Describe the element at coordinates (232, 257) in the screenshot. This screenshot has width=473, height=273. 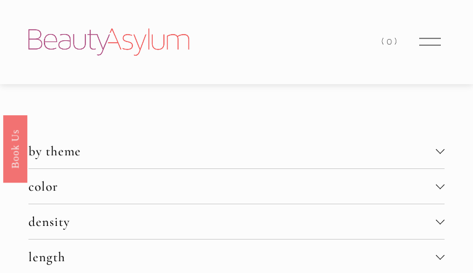
I see `span: length` at that location.